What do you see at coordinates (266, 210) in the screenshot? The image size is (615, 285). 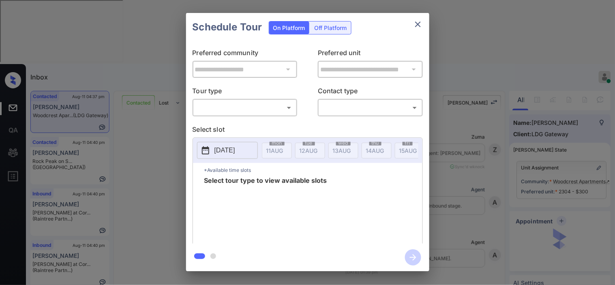 I see `span: Select tour type to view available slots` at bounding box center [266, 210].